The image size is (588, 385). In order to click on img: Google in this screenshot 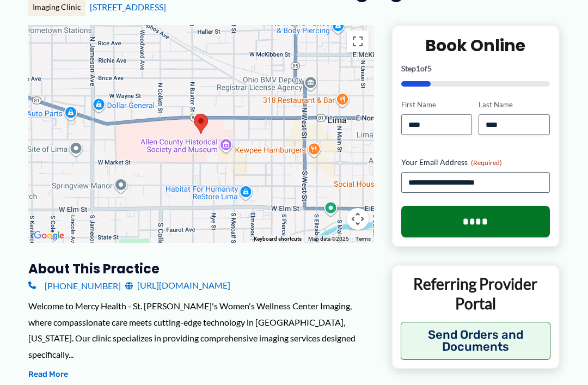, I will do `click(49, 236)`.